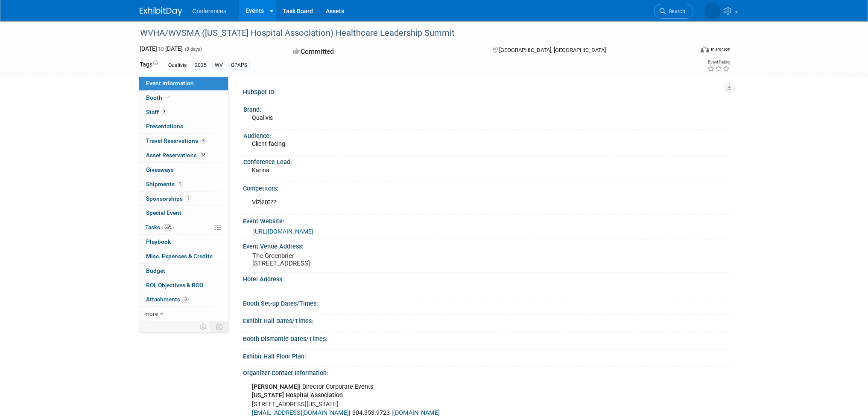 This screenshot has height=419, width=868. I want to click on span: Presentations, so click(164, 126).